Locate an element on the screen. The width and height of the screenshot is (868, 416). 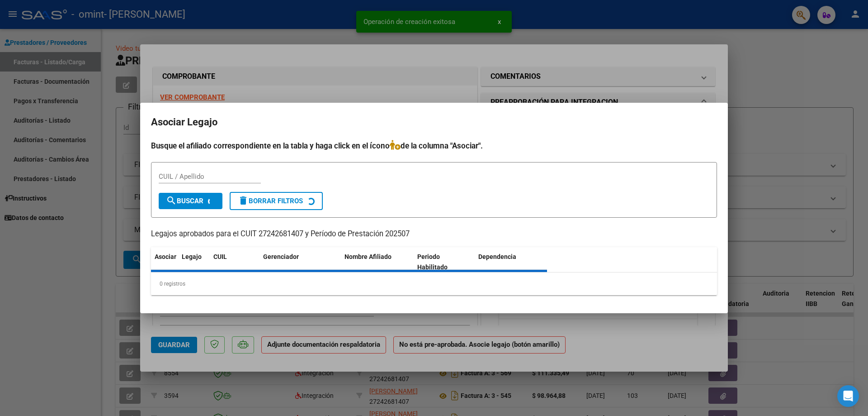
span: Dependencia is located at coordinates (497, 256).